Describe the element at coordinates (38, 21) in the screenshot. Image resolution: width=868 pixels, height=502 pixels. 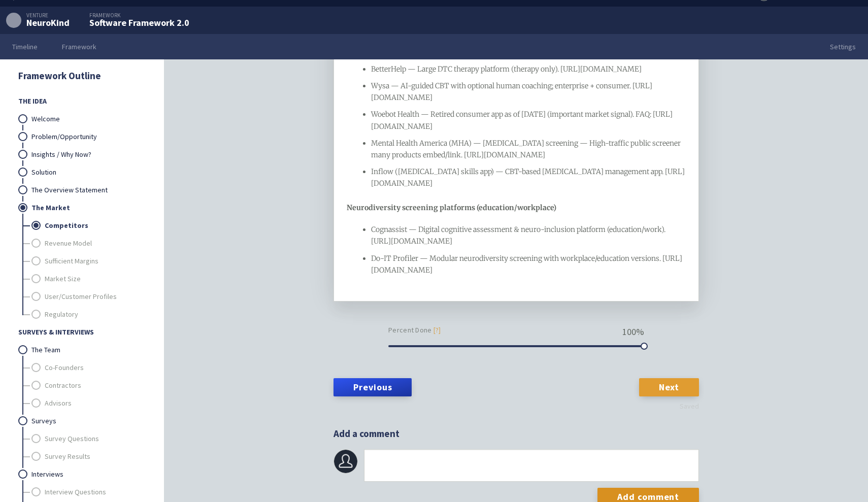
I see `a: Venture NeuroKind` at that location.